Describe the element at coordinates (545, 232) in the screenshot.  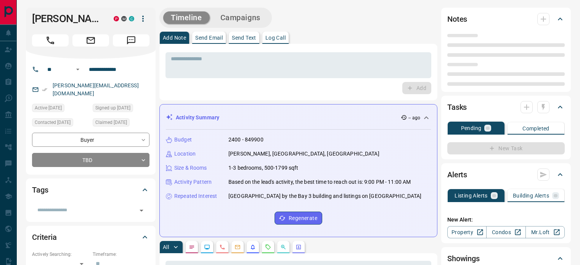
I see `a: Mr.Loft` at that location.